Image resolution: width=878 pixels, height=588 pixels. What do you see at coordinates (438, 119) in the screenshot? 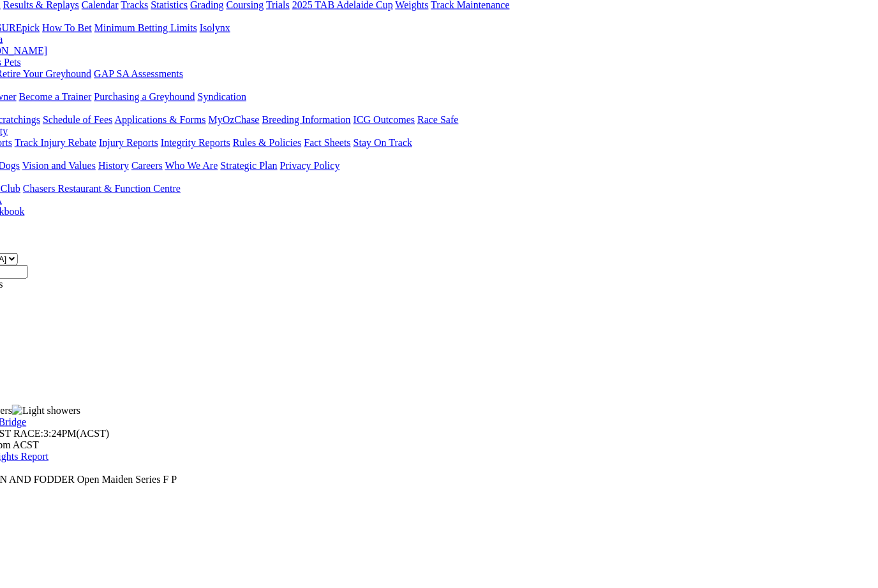
I see `a: Race Safe` at bounding box center [438, 119].